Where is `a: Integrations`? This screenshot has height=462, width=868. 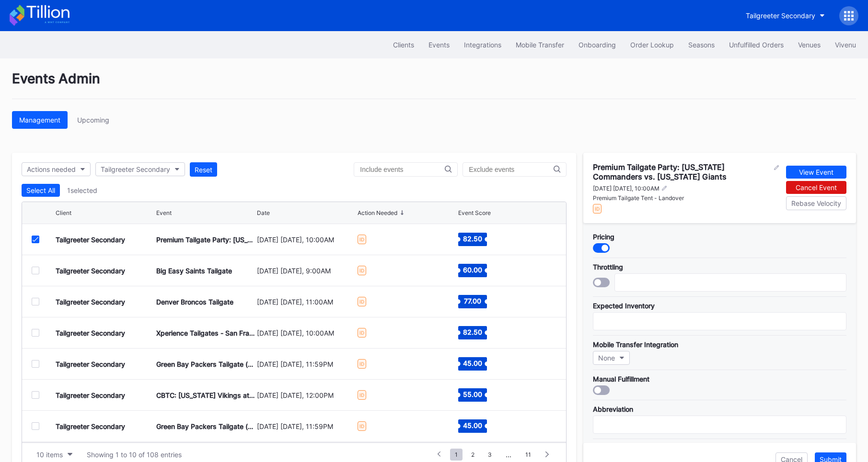 a: Integrations is located at coordinates (483, 45).